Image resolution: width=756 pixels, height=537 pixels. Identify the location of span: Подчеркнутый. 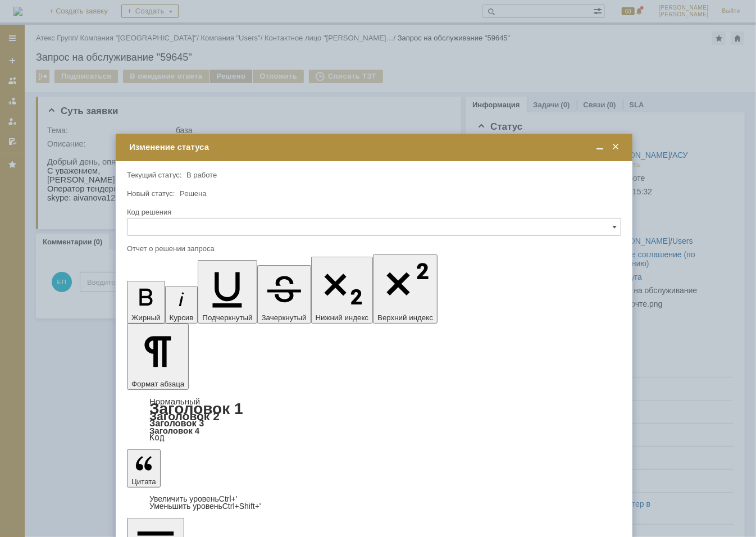
(227, 317).